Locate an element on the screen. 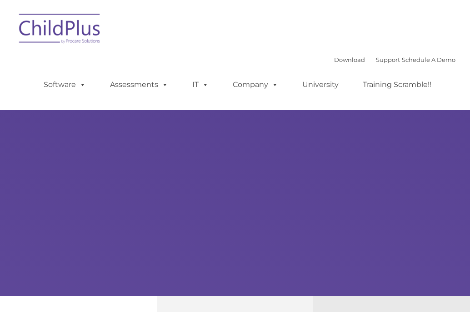  a: Support is located at coordinates (388, 60).